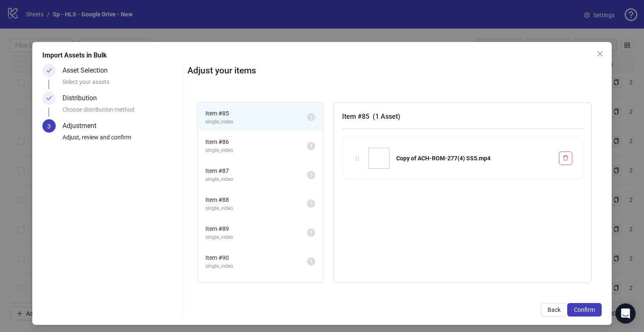 The width and height of the screenshot is (644, 332). What do you see at coordinates (554, 310) in the screenshot?
I see `span: Back` at bounding box center [554, 310].